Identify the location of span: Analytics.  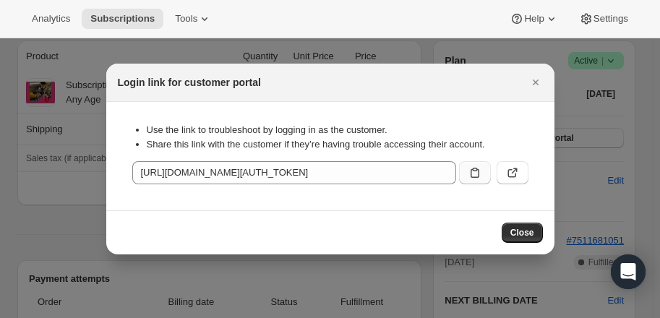
(51, 19).